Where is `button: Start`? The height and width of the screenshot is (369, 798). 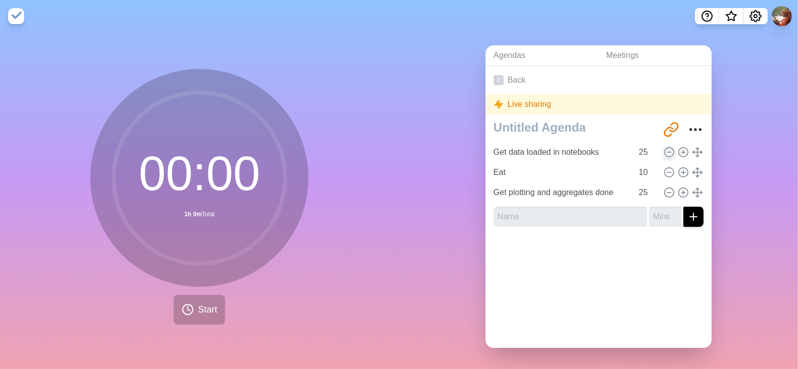 button: Start is located at coordinates (199, 310).